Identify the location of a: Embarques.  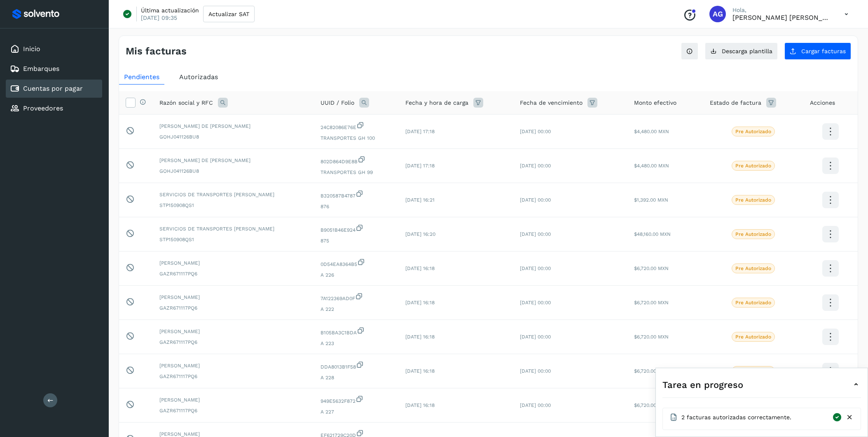
(41, 68).